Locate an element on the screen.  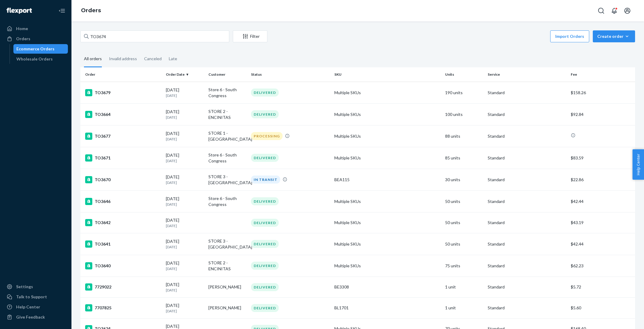
th: Service is located at coordinates (527, 74).